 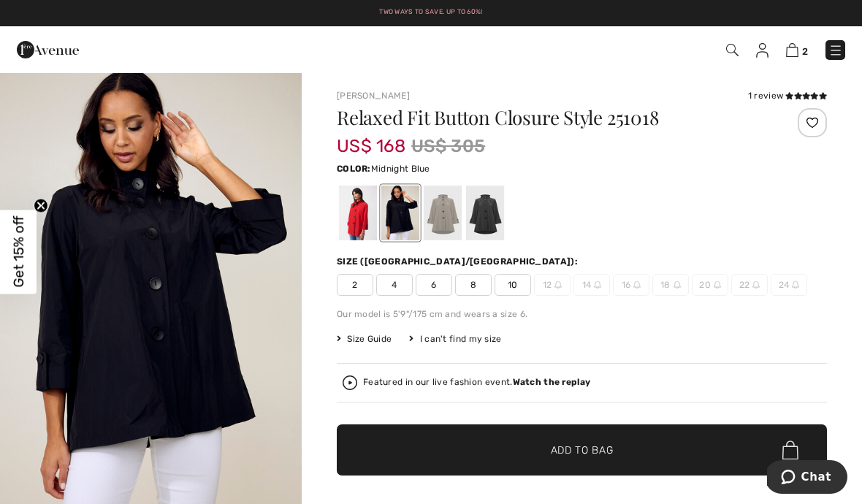 What do you see at coordinates (395, 285) in the screenshot?
I see `span: 4` at bounding box center [395, 285].